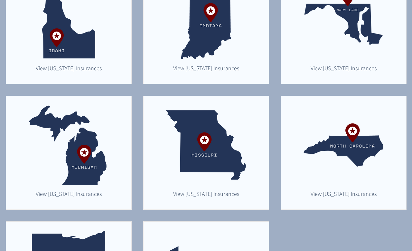 Image resolution: width=412 pixels, height=251 pixels. Describe the element at coordinates (206, 193) in the screenshot. I see `a: View Missouri Insurances` at that location.